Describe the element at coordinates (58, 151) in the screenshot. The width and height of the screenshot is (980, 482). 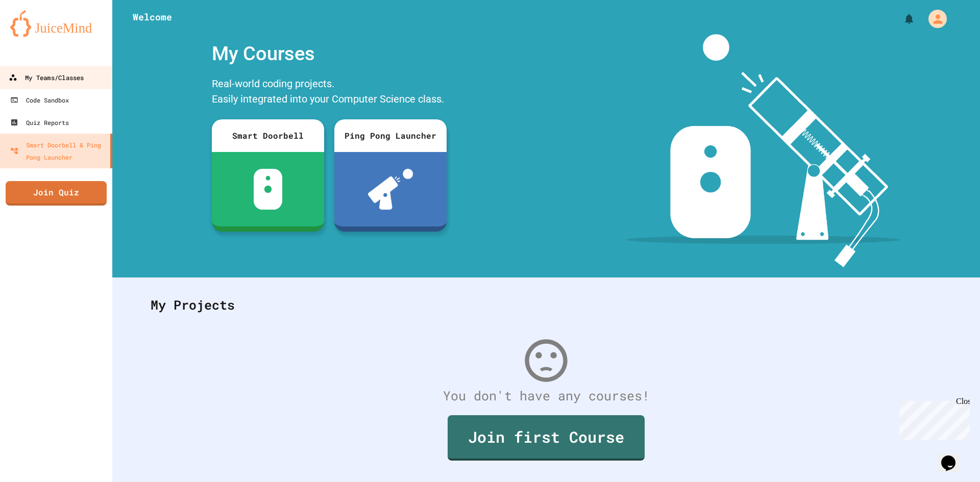
I see `div: Smart Doorbell & Ping Pong Launcher` at that location.